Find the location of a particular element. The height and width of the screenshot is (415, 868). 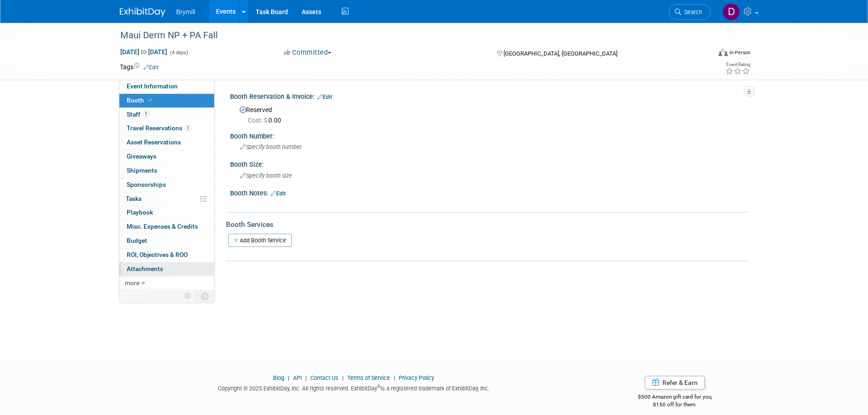

a: Misc. Expenses & Credits is located at coordinates (167, 227).